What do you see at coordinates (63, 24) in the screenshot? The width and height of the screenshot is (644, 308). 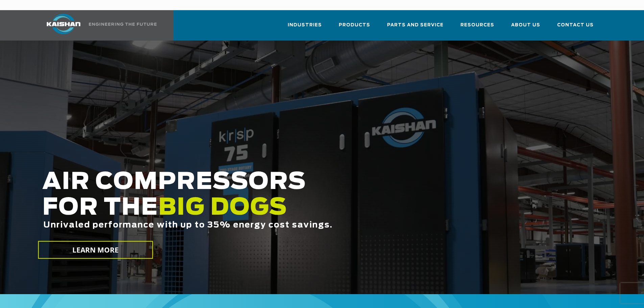 I see `img: kaishan logo` at bounding box center [63, 24].